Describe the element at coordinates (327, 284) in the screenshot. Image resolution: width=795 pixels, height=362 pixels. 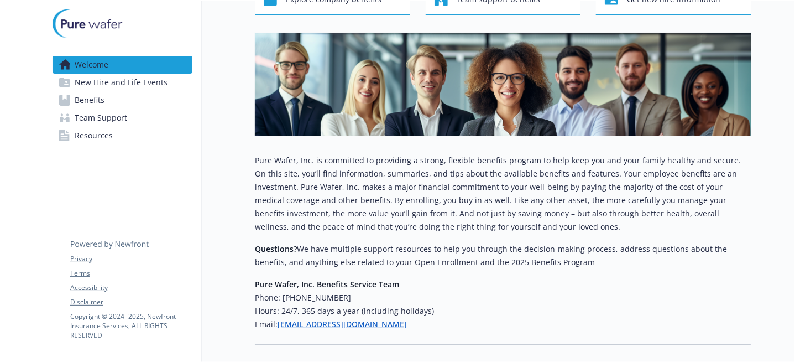
I see `strong: Pure Wafer, Inc. Benefits Service Team` at that location.